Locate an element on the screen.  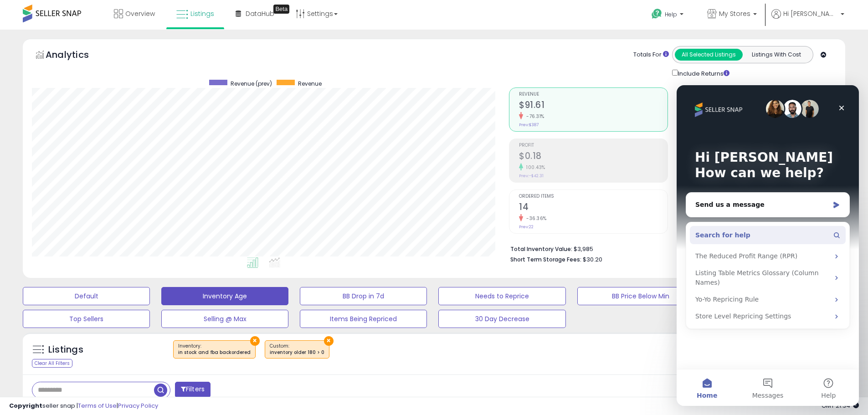
button: Messages is located at coordinates (90, 302).